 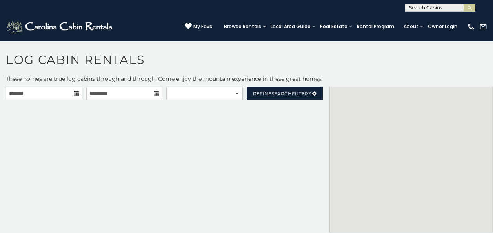 What do you see at coordinates (443, 27) in the screenshot?
I see `a: Owner Login` at bounding box center [443, 27].